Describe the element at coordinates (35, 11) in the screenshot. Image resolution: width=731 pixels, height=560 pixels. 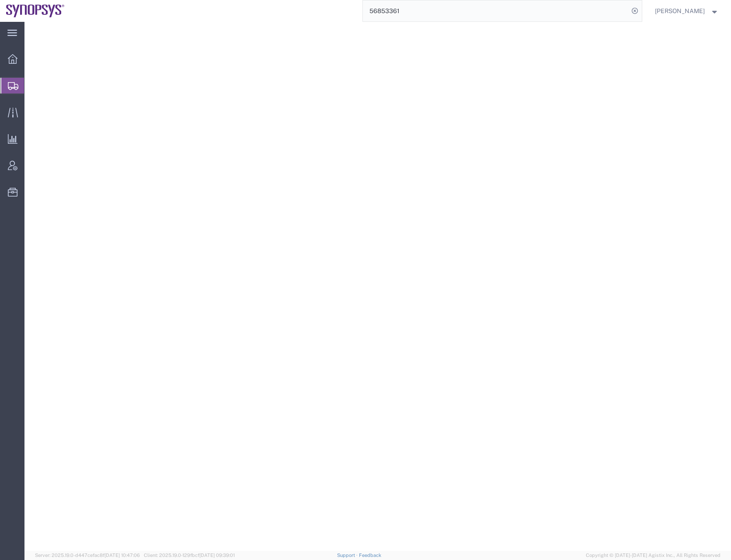
I see `img: logo` at that location.